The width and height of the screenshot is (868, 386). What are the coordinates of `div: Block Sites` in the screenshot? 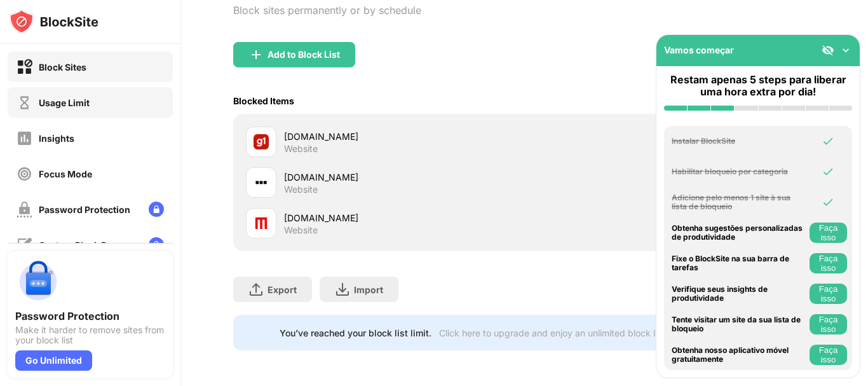 It's located at (62, 66).